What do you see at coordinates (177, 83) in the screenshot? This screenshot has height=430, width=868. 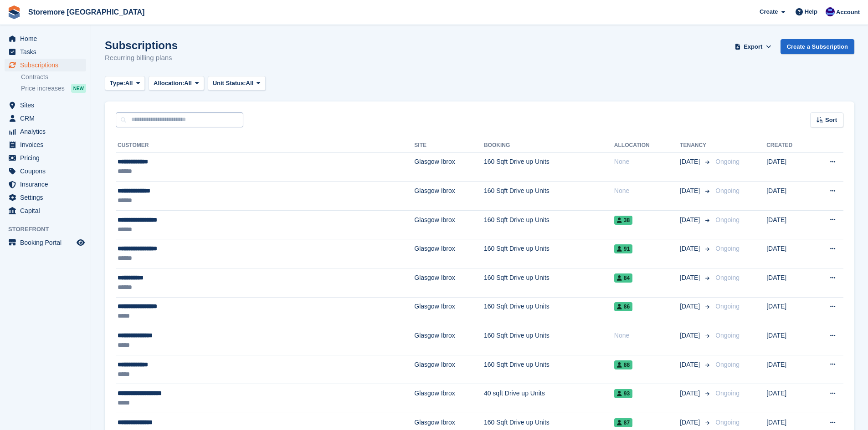 I see `button: Allocation: All` at bounding box center [177, 83].